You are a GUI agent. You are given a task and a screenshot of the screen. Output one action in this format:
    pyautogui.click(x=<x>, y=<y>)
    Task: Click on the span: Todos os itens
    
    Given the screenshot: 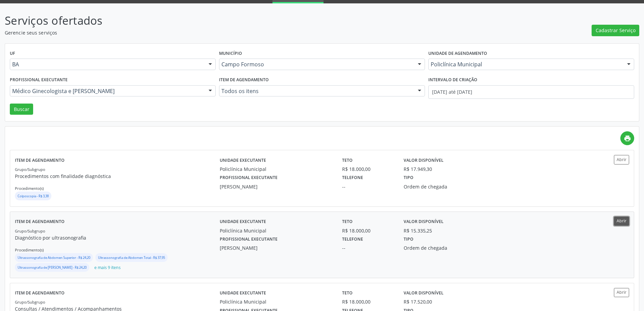 What is the action you would take?
    pyautogui.click(x=316, y=91)
    